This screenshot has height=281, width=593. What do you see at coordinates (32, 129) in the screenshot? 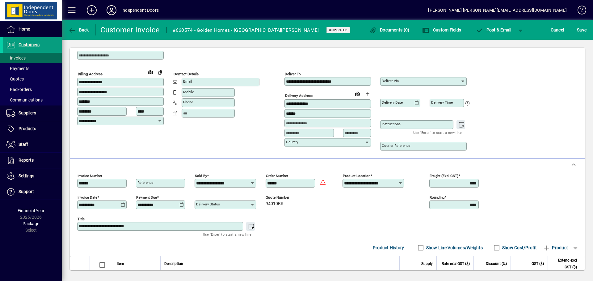
I see `a: Products` at bounding box center [32, 129].